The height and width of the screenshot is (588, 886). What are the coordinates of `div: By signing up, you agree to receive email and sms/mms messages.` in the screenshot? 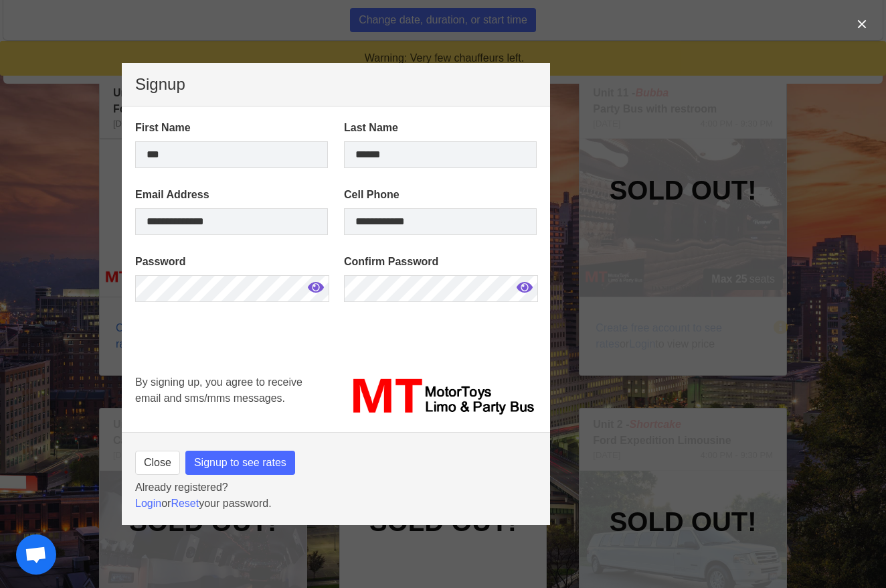 It's located at (232, 396).